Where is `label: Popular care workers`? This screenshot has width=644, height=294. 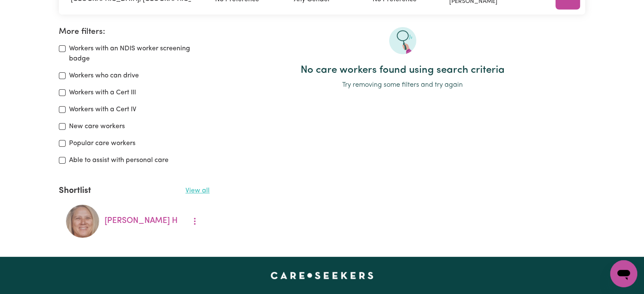
label: Popular care workers is located at coordinates (102, 144).